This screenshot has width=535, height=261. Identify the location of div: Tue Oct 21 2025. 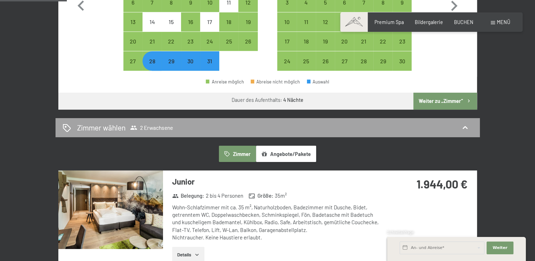
(152, 41).